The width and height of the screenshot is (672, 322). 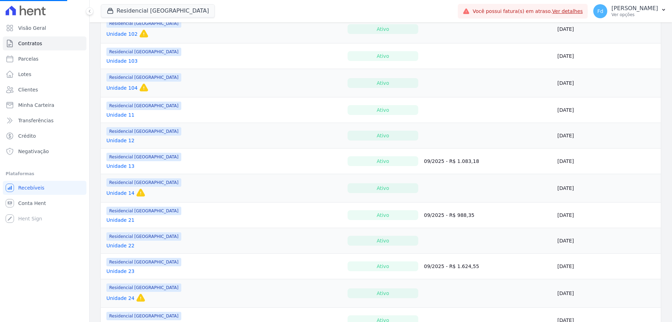 I want to click on span: Parcelas, so click(x=28, y=59).